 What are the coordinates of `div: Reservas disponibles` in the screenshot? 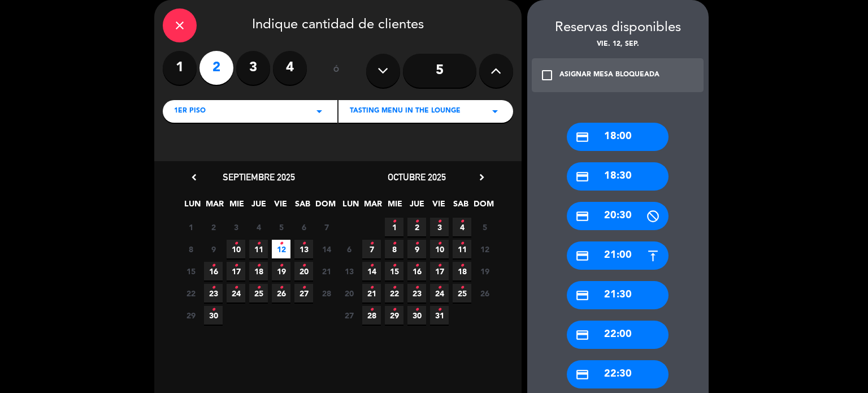 It's located at (618, 28).